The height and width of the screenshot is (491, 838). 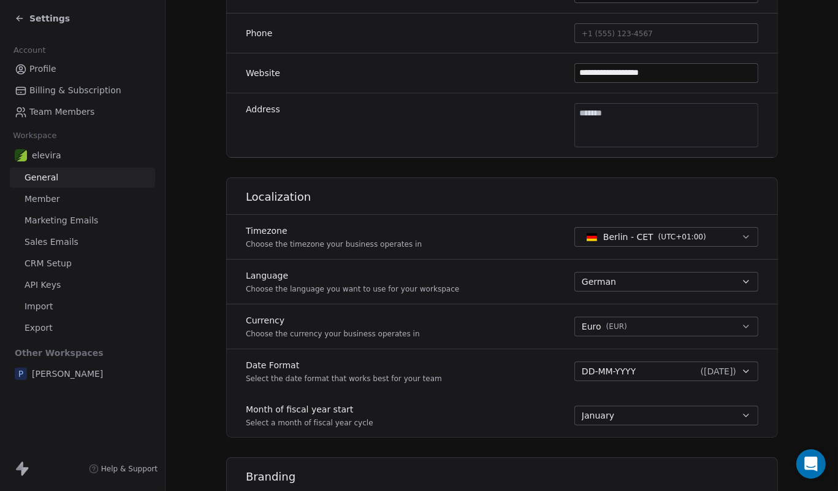 I want to click on span: Export, so click(x=39, y=328).